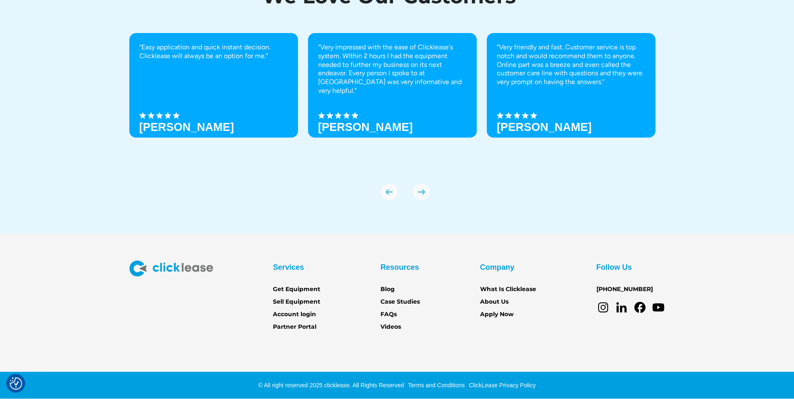 The width and height of the screenshot is (794, 399). What do you see at coordinates (397, 117) in the screenshot?
I see `div: carousel` at bounding box center [397, 117].